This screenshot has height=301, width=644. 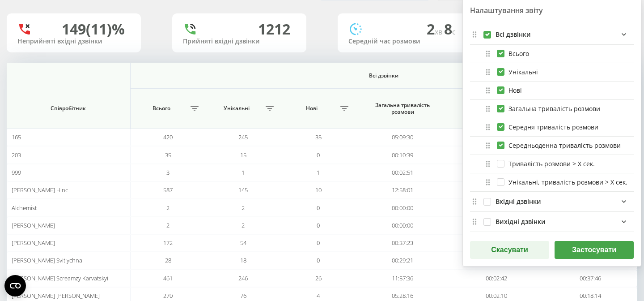 What do you see at coordinates (548, 127) in the screenshot?
I see `label: Середня тривалість розмови` at bounding box center [548, 127].